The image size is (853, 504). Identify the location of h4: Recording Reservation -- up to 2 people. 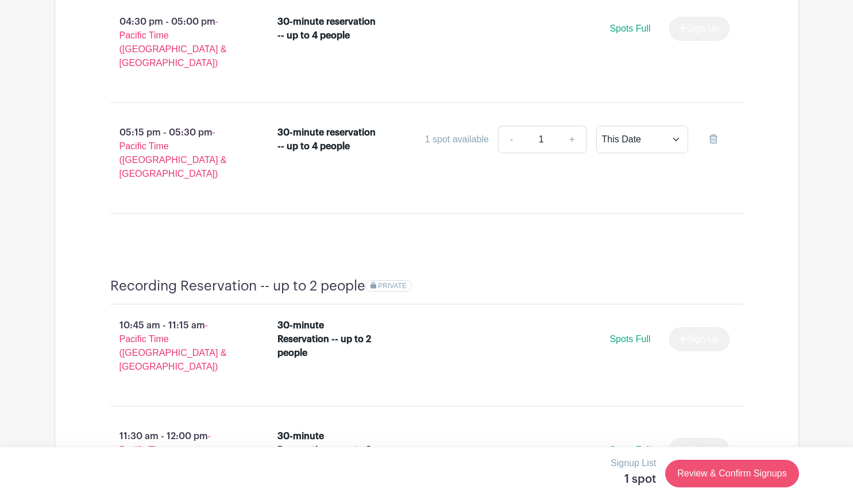
(238, 286).